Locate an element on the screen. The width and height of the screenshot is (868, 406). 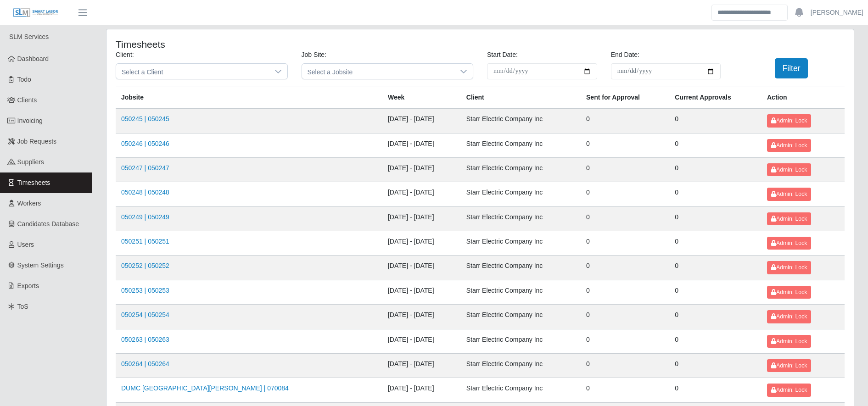
span: ToS is located at coordinates (23, 307).